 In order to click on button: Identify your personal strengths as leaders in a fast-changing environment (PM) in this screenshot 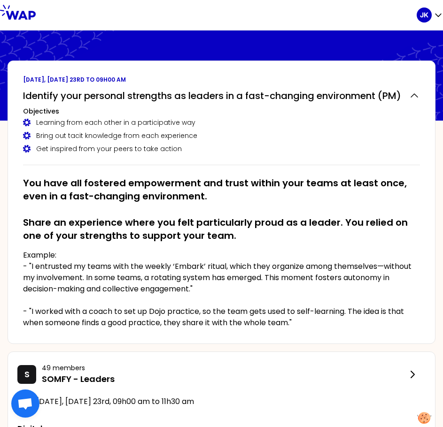, I will do `click(221, 96)`.